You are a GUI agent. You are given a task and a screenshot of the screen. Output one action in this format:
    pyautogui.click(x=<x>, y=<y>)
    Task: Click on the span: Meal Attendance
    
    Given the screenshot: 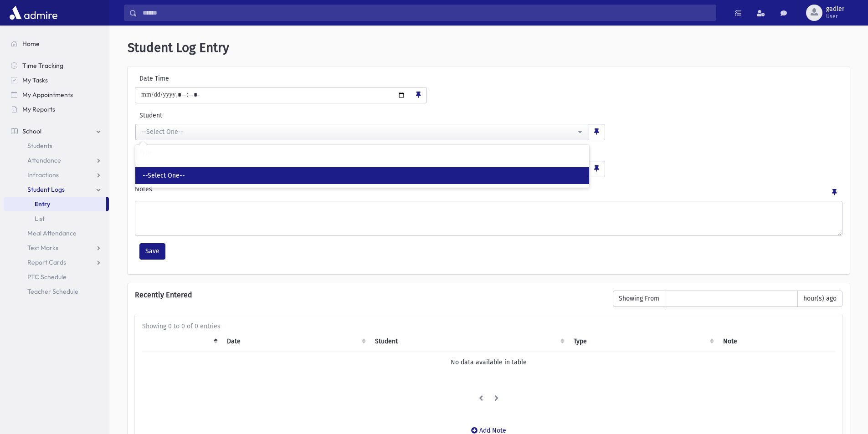 What is the action you would take?
    pyautogui.click(x=52, y=234)
    